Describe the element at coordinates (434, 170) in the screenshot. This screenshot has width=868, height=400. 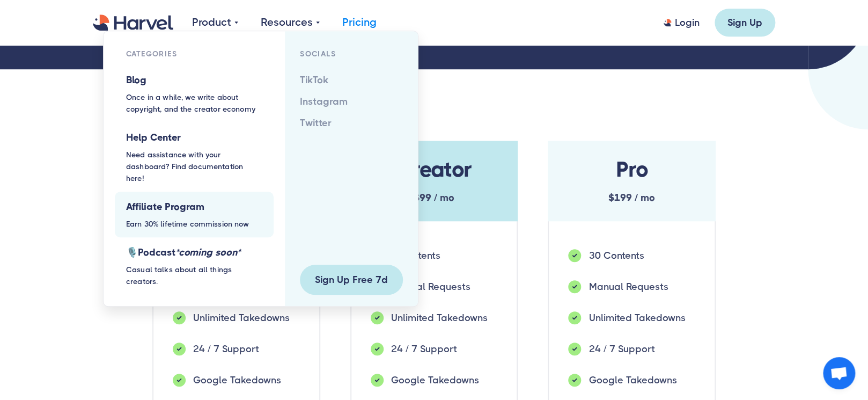
I see `h4: Creator` at that location.